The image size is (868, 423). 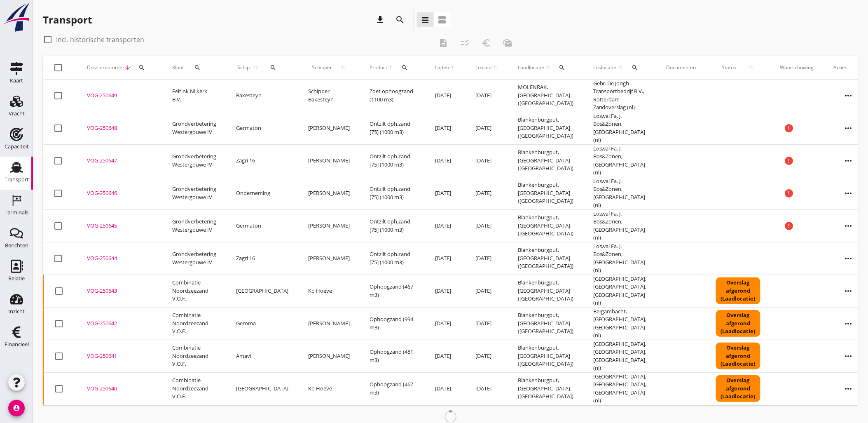 What do you see at coordinates (119, 357) in the screenshot?
I see `div: VOG-250641` at bounding box center [119, 357].